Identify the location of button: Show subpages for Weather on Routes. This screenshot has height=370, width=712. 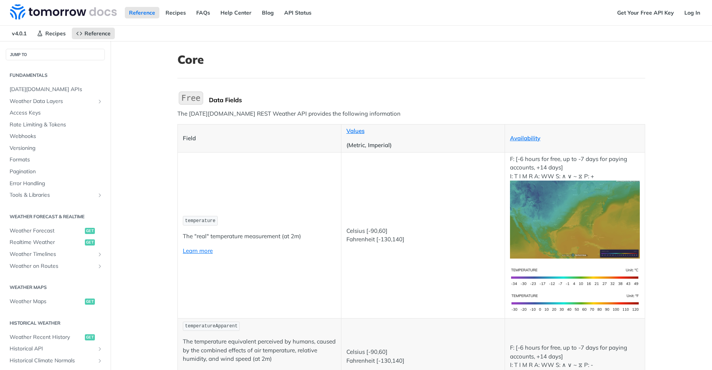
(100, 266).